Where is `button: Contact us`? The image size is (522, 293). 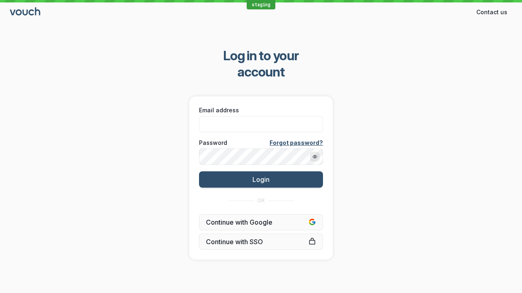
button: Contact us is located at coordinates (491, 12).